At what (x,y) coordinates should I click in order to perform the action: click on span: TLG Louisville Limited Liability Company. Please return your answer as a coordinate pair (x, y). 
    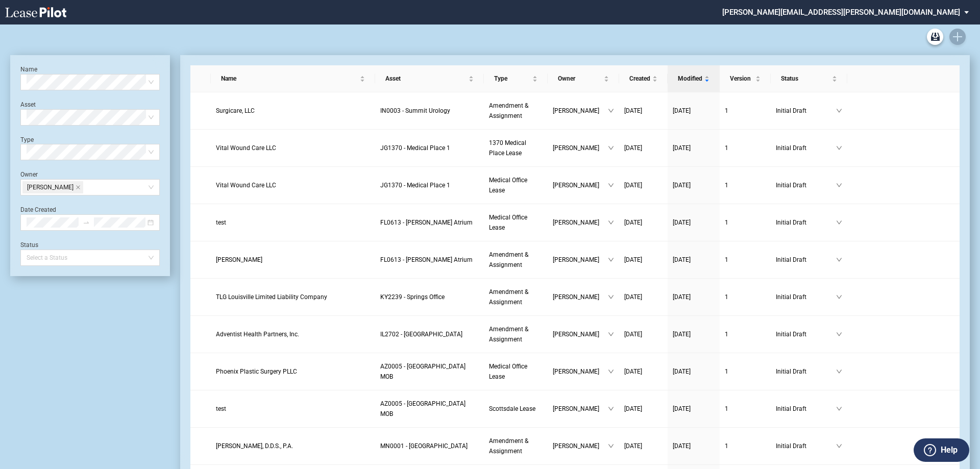
    Looking at the image, I should click on (271, 297).